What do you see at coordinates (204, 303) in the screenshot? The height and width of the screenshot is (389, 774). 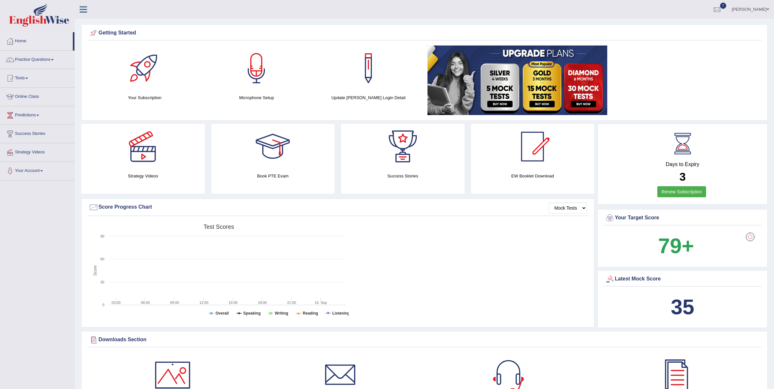 I see `text: 12:00` at bounding box center [204, 303].